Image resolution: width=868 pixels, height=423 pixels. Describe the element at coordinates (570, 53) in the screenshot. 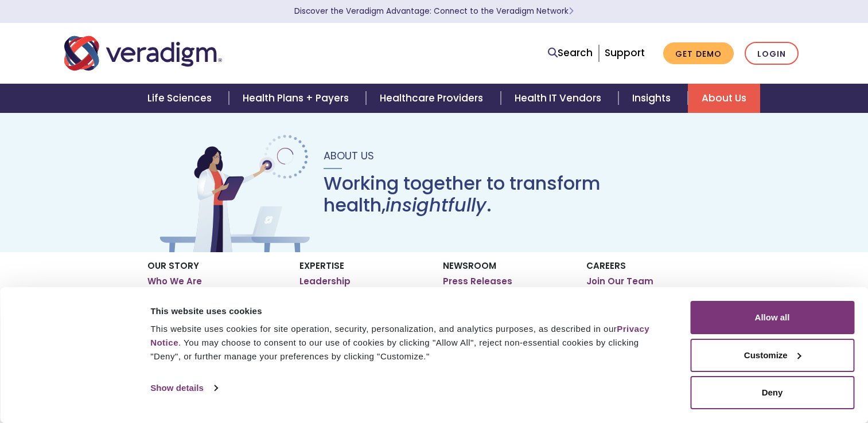

I see `a: Search` at that location.